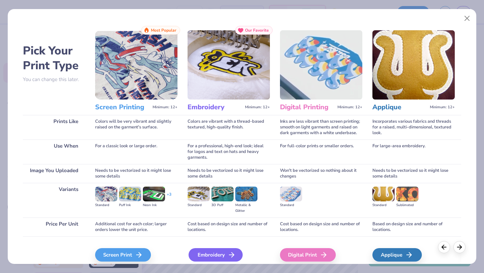 This screenshot has height=273, width=484. I want to click on div: Variants, so click(54, 200).